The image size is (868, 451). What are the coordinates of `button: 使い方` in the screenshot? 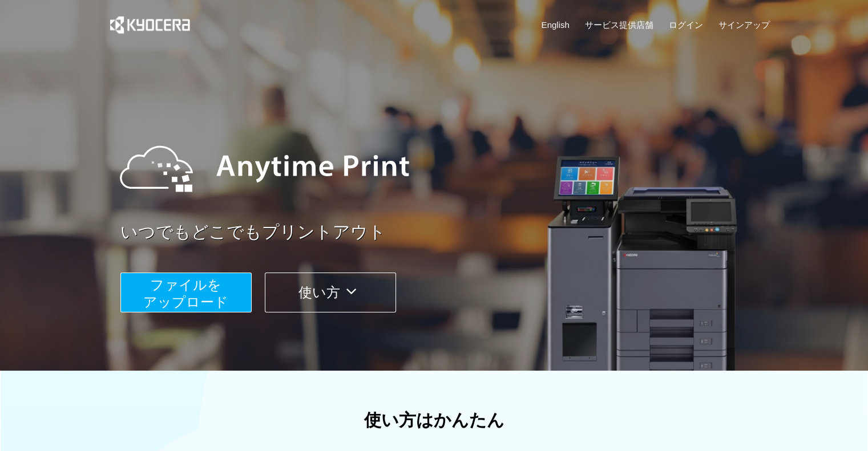 It's located at (330, 292).